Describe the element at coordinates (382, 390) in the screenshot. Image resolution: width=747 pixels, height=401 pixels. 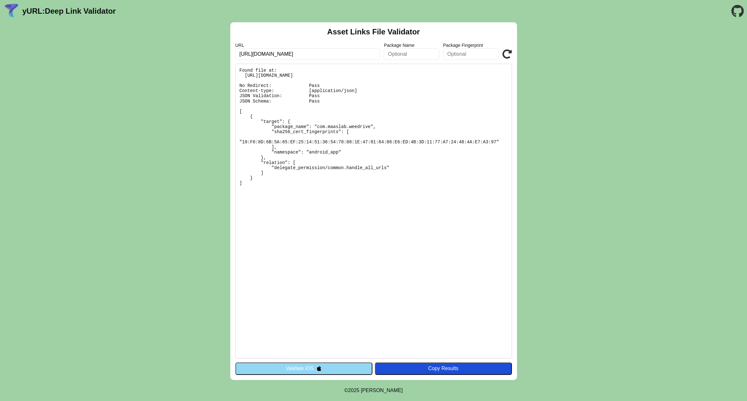
I see `a: Michael Ibragimchayev's Personal Site` at that location.